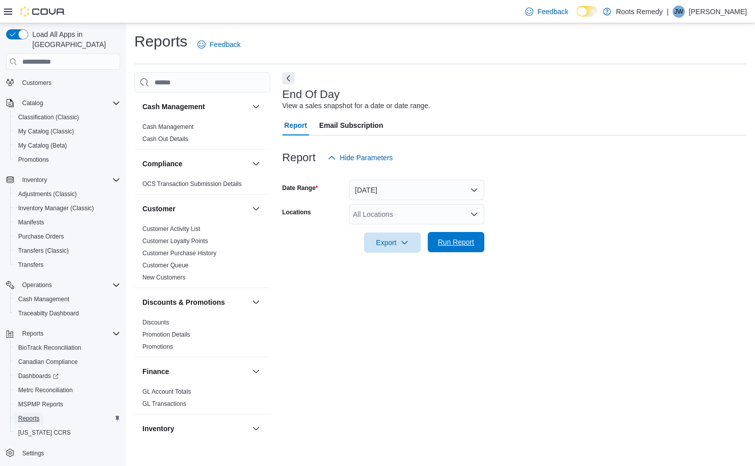 Image resolution: width=755 pixels, height=466 pixels. I want to click on button: Transfers (Classic), so click(67, 251).